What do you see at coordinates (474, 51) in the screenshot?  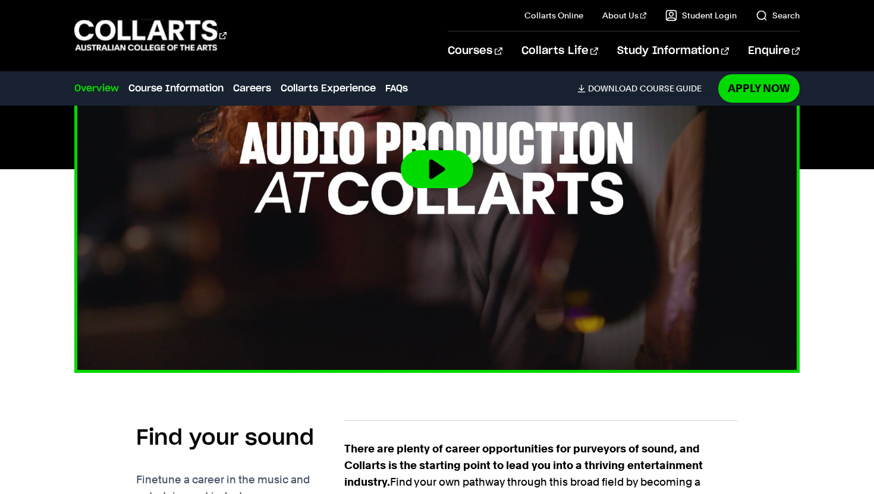 I see `a: Courses` at bounding box center [474, 51].